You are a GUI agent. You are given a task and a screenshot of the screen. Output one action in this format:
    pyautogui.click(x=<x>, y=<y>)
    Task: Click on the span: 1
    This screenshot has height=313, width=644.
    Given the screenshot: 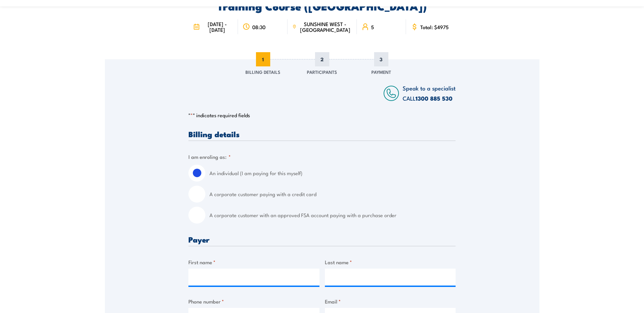 What is the action you would take?
    pyautogui.click(x=263, y=59)
    